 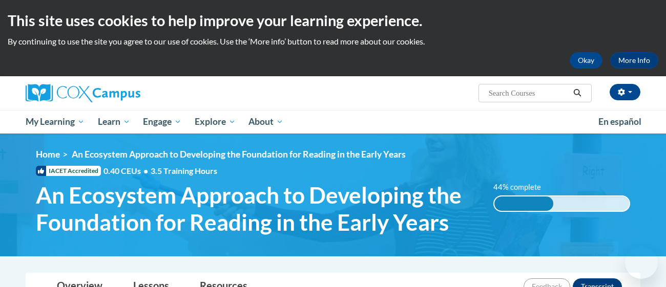 I want to click on label: 44% complete, so click(x=523, y=188).